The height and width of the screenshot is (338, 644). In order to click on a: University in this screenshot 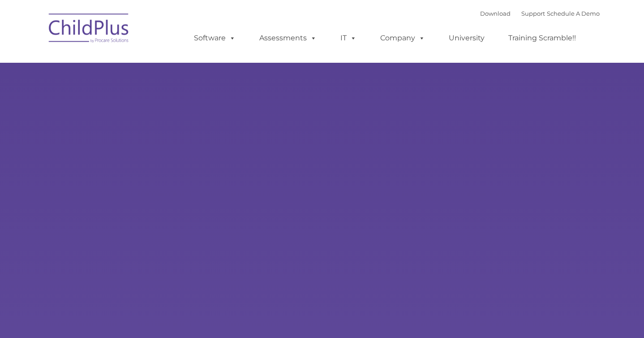, I will do `click(467, 38)`.